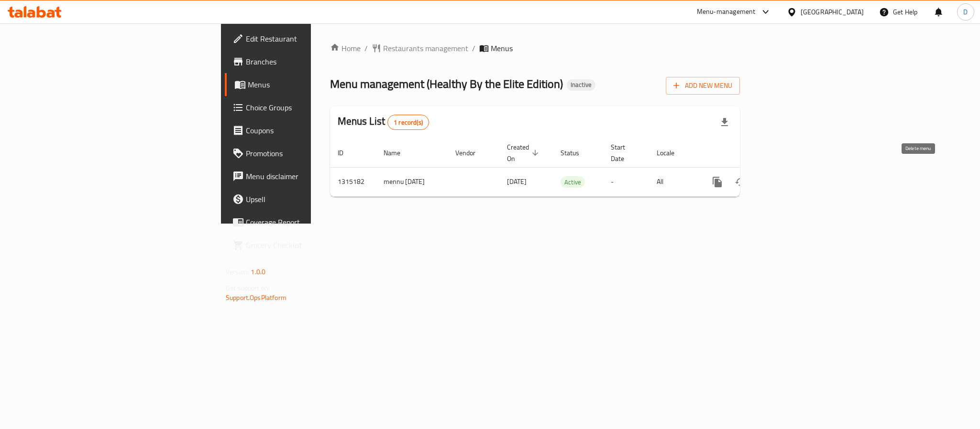 The width and height of the screenshot is (980, 429). Describe the element at coordinates (572, 182) in the screenshot. I see `div: Active` at that location.